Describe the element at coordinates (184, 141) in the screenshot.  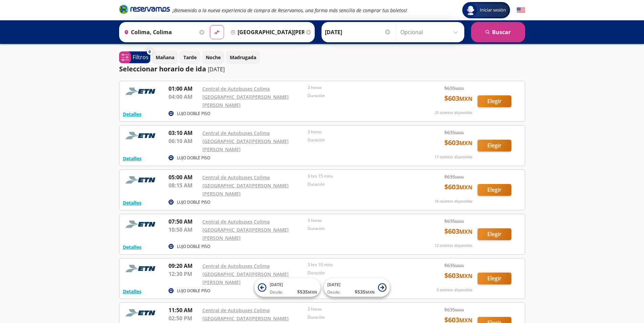
I see `p: 06:10 AM` at that location.